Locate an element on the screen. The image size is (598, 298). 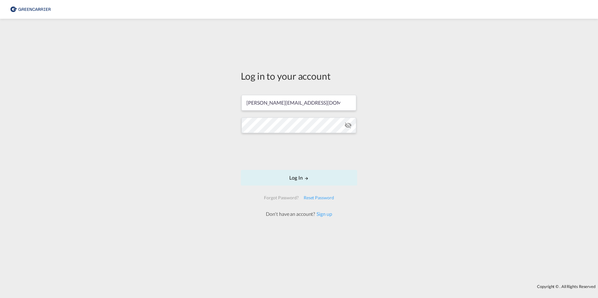
button: LOGIN is located at coordinates (299, 178).